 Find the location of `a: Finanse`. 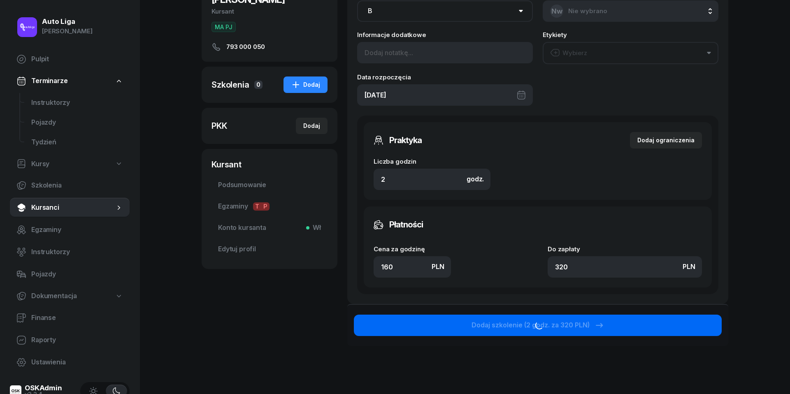

a: Finanse is located at coordinates (70, 318).